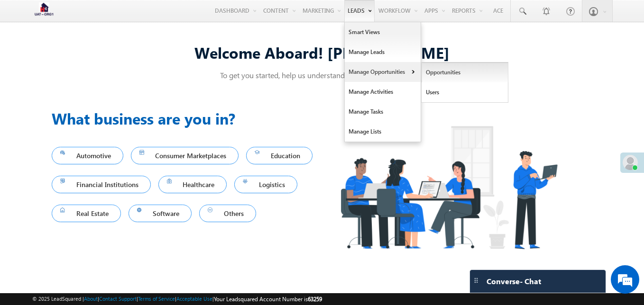  What do you see at coordinates (92, 159) in the screenshot?
I see `textarea: Type your message and hit 'Enter'` at bounding box center [92, 159].